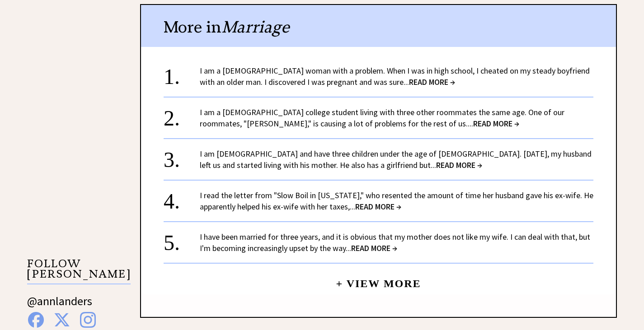  What do you see at coordinates (62, 319) in the screenshot?
I see `img: x%20blue.png` at bounding box center [62, 319].